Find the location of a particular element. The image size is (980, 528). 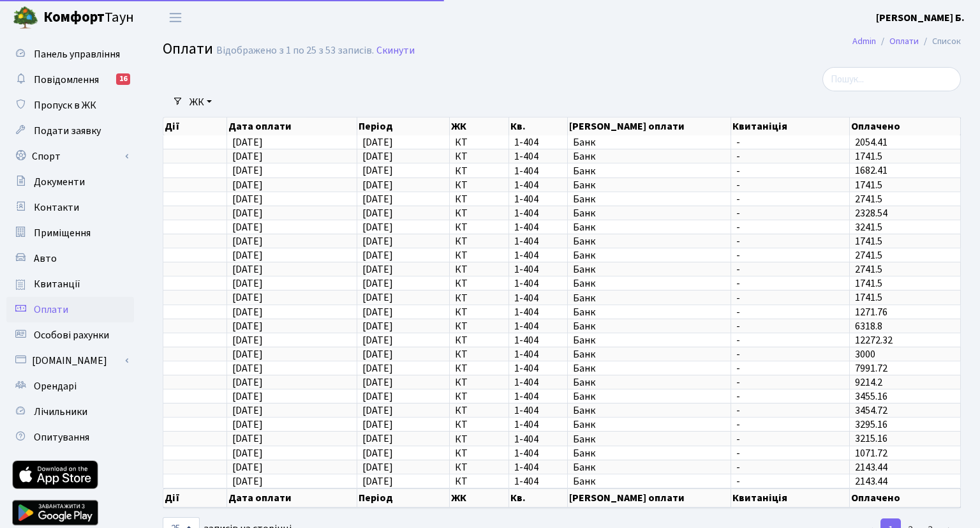

a: Квитанції is located at coordinates (70, 284).